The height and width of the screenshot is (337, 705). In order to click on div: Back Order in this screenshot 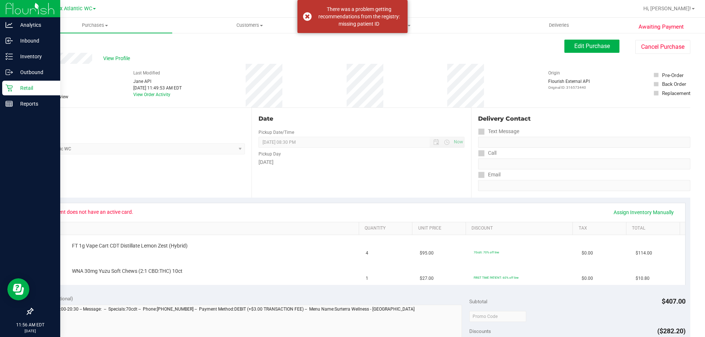, I will do `click(674, 84)`.